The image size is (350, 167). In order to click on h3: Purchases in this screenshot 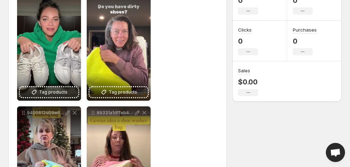, I will do `click(305, 30)`.